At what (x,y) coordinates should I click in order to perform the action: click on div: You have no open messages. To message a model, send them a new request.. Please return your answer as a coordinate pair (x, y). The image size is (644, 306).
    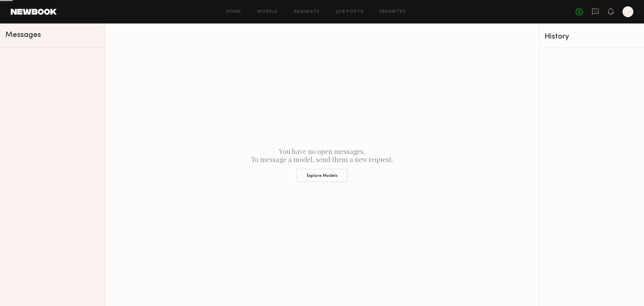
    Looking at the image, I should click on (322, 165).